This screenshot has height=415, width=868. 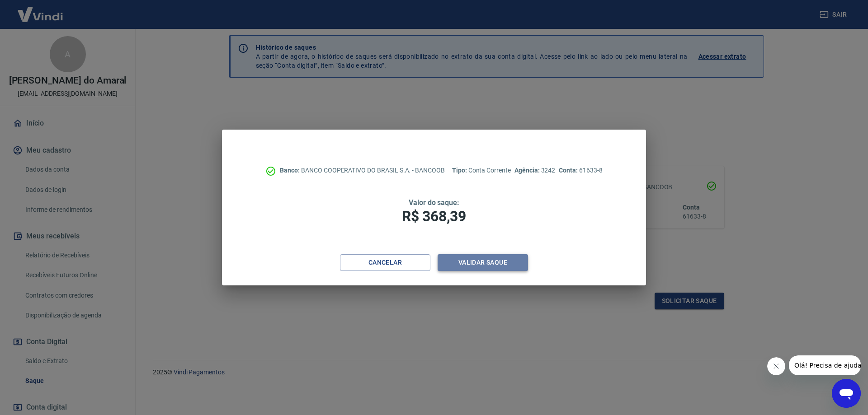 I want to click on p: 61633-8, so click(x=580, y=170).